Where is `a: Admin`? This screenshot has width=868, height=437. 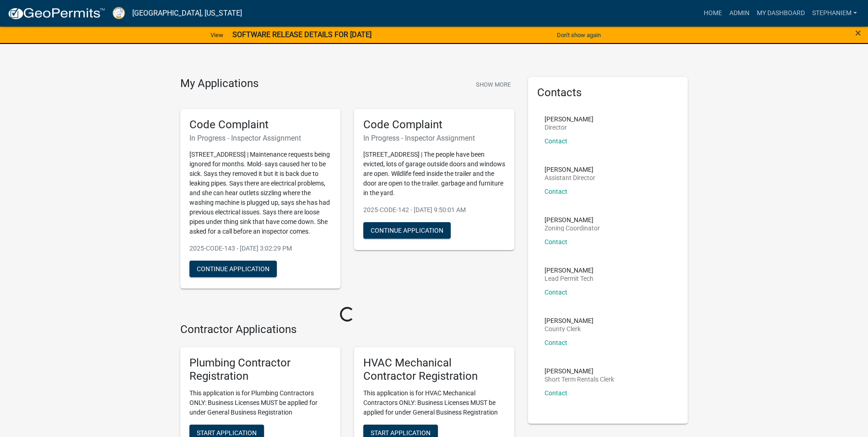 a: Admin is located at coordinates (740, 14).